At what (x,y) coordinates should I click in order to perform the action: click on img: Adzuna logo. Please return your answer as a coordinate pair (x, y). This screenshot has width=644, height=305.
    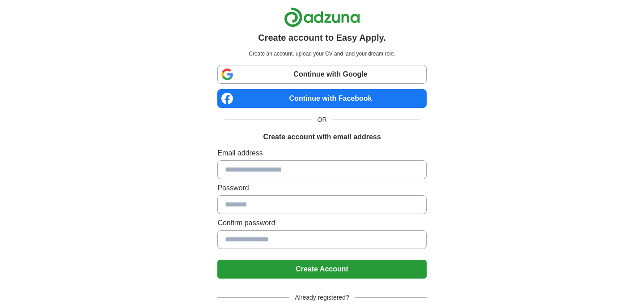
    Looking at the image, I should click on (322, 17).